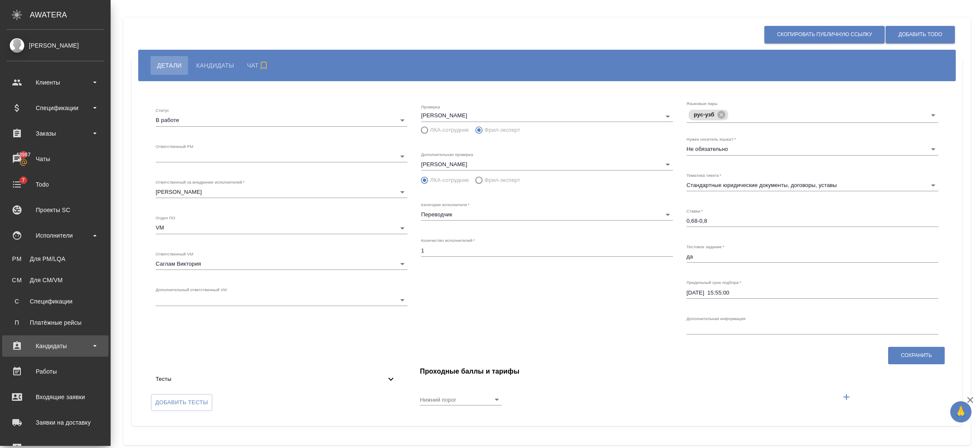 The image size is (980, 448). Describe the element at coordinates (824, 34) in the screenshot. I see `button: Скопировать публичную ссылку` at that location.